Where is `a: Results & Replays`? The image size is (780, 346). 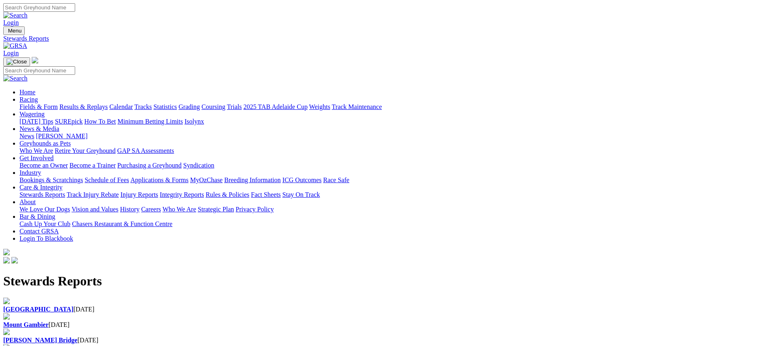 a: Results & Replays is located at coordinates (83, 106).